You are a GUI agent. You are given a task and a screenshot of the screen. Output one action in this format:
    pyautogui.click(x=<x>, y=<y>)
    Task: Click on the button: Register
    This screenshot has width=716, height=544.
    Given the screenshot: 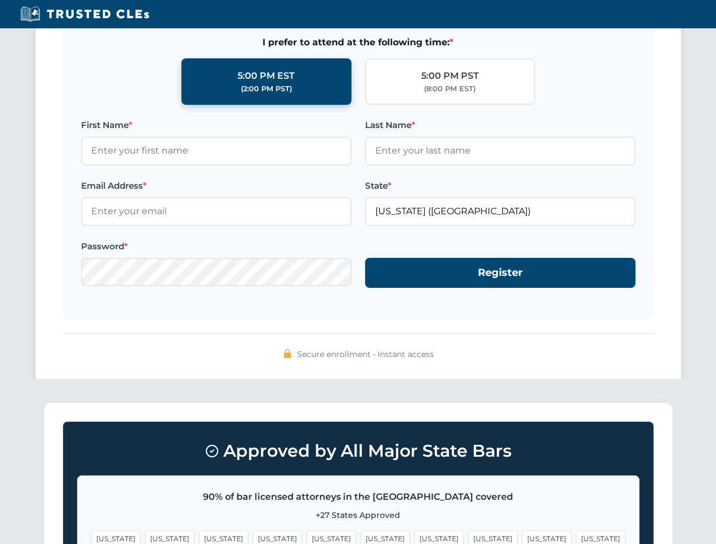 What is the action you would take?
    pyautogui.click(x=500, y=273)
    